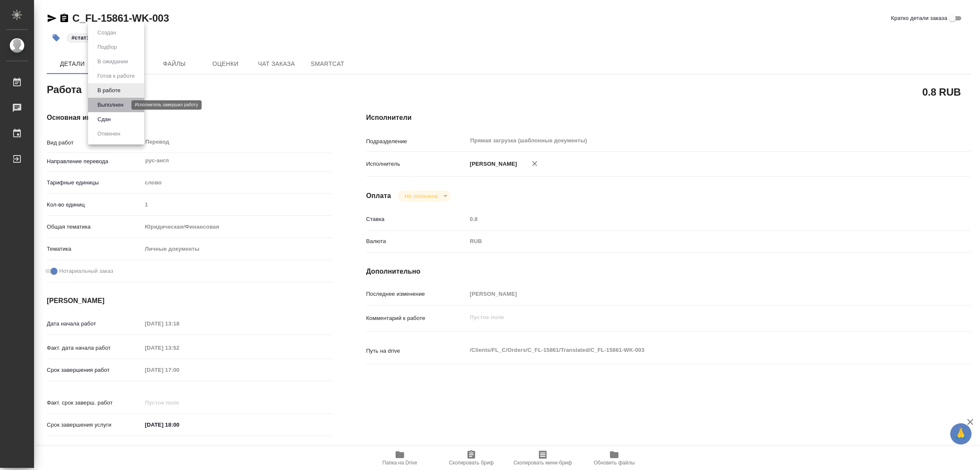  Describe the element at coordinates (113, 62) in the screenshot. I see `button: В ожидании` at that location.